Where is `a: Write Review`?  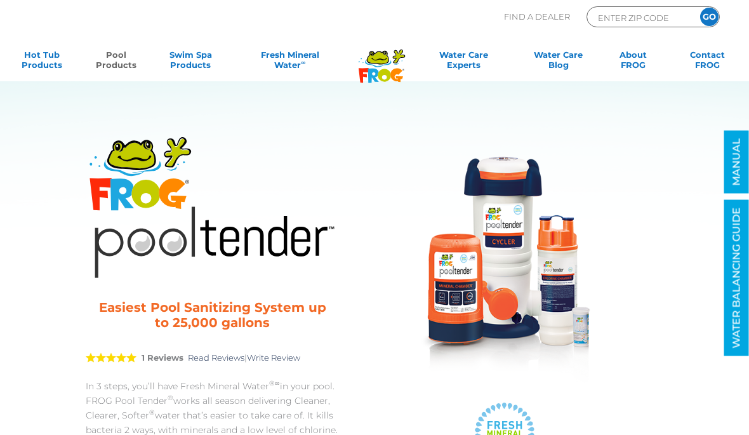 a: Write Review is located at coordinates (273, 357).